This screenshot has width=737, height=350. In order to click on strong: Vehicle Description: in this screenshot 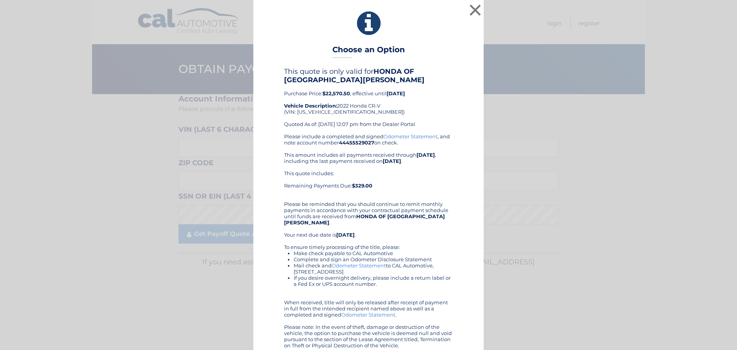, I will do `click(310, 106)`.